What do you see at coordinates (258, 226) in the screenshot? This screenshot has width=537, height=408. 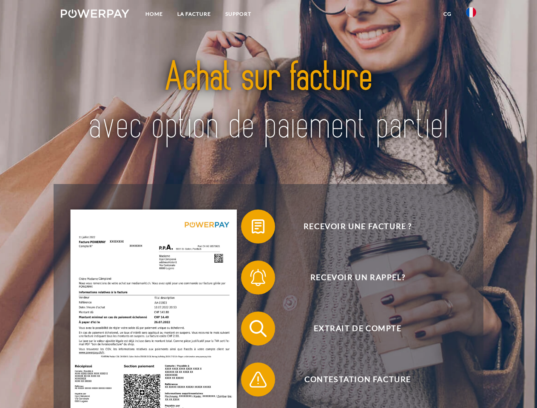 I see `img: qb_bill.svg` at bounding box center [258, 226].